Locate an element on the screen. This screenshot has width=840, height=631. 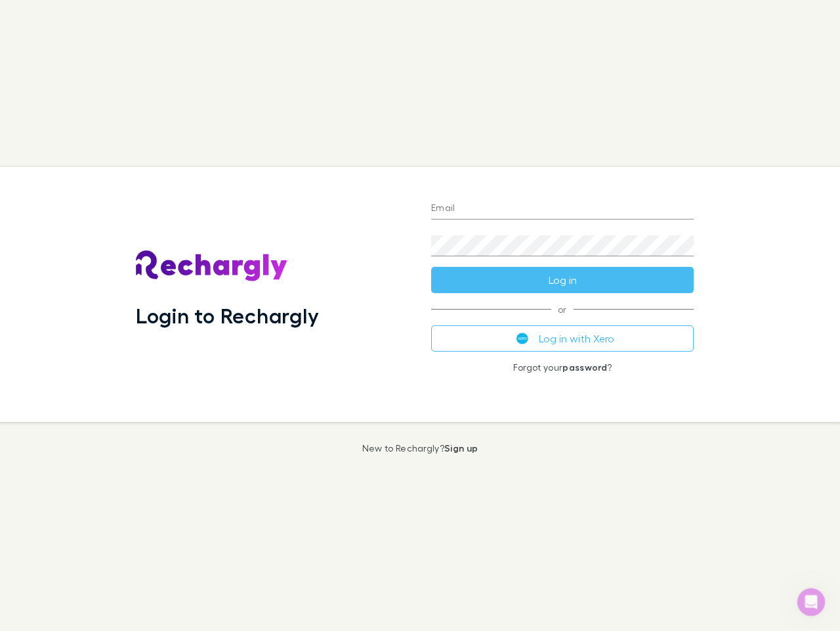
a: Sign up is located at coordinates (461, 447).